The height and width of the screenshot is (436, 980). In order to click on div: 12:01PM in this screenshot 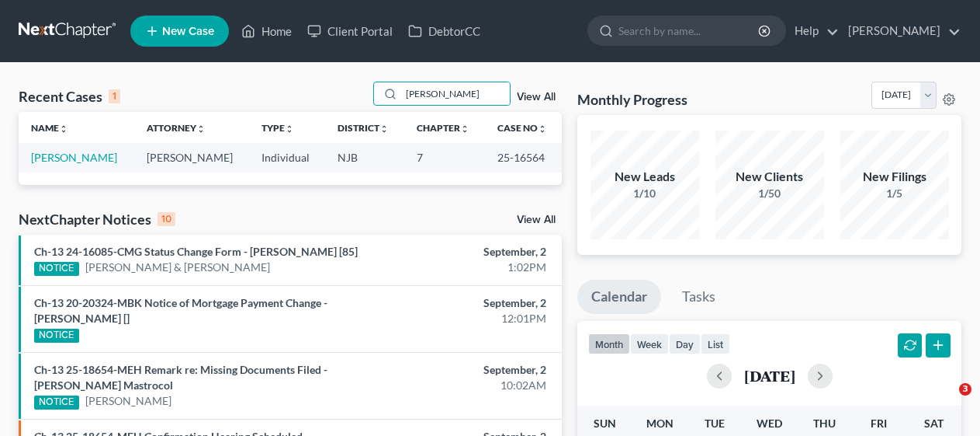, I will do `click(466, 318)`.